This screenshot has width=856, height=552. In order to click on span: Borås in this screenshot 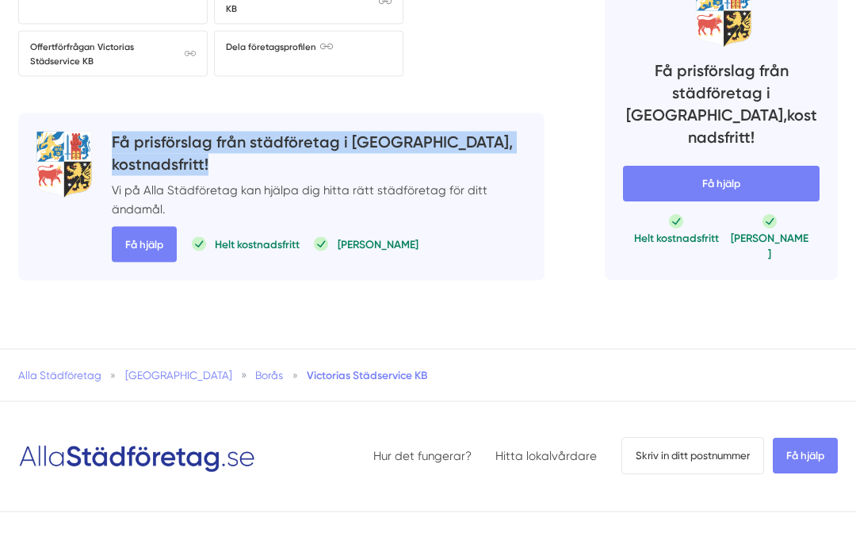, I will do `click(269, 375)`.